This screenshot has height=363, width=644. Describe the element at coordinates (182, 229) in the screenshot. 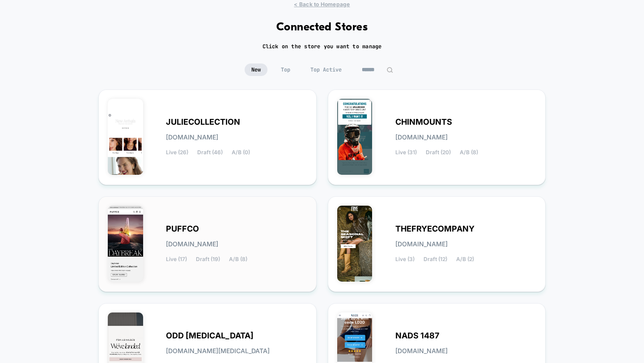

I see `span: PUFFCO` at that location.